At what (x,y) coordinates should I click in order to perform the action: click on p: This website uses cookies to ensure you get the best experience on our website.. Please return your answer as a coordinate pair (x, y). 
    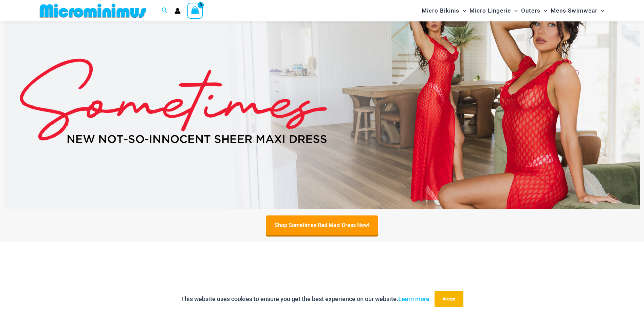
    Looking at the image, I should click on (305, 299).